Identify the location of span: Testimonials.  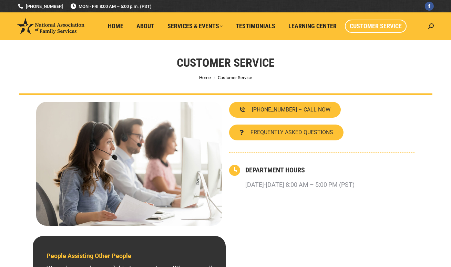
(255, 26).